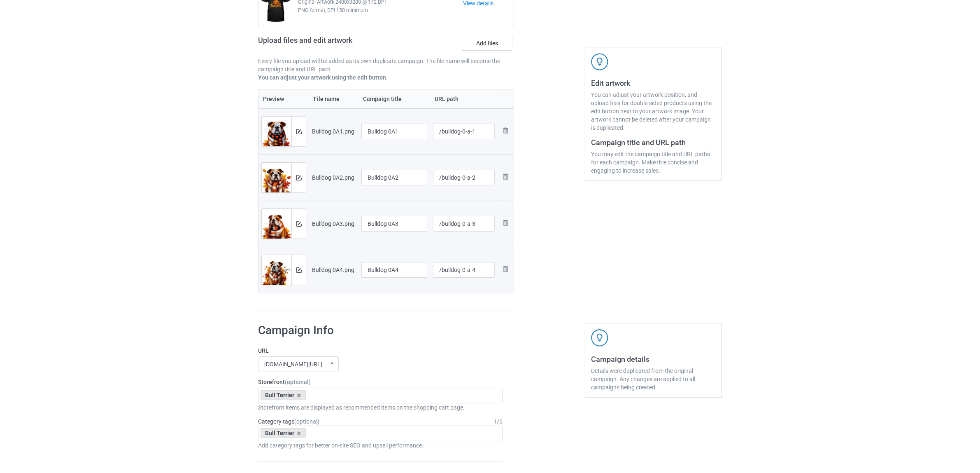 This screenshot has width=980, height=473. What do you see at coordinates (386, 65) in the screenshot?
I see `p: Every file you upload will be added as its own duplicate campaign. The file name will become the ...` at bounding box center [386, 65].